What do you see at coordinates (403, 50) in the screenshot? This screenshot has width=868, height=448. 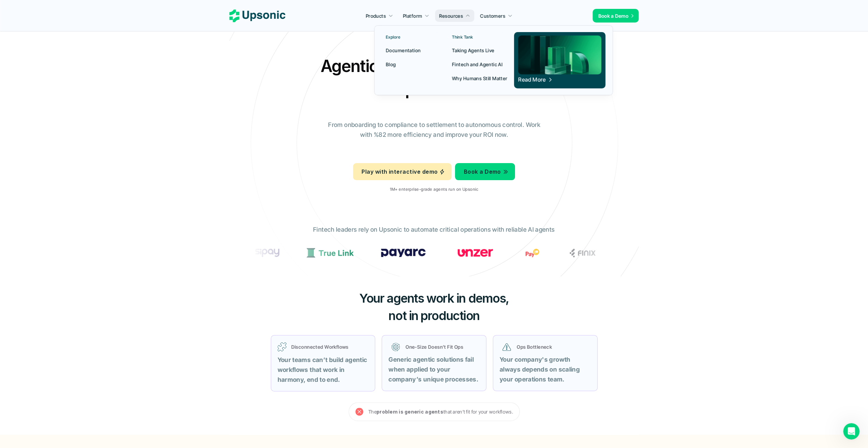 I see `p: Documentation` at bounding box center [403, 50].